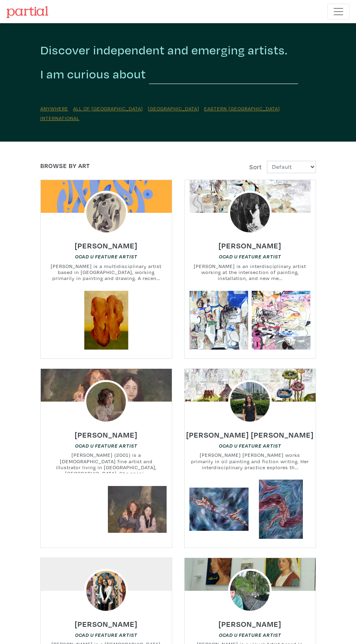 The height and width of the screenshot is (644, 356). What do you see at coordinates (55, 108) in the screenshot?
I see `a: Anywhere` at bounding box center [55, 108].